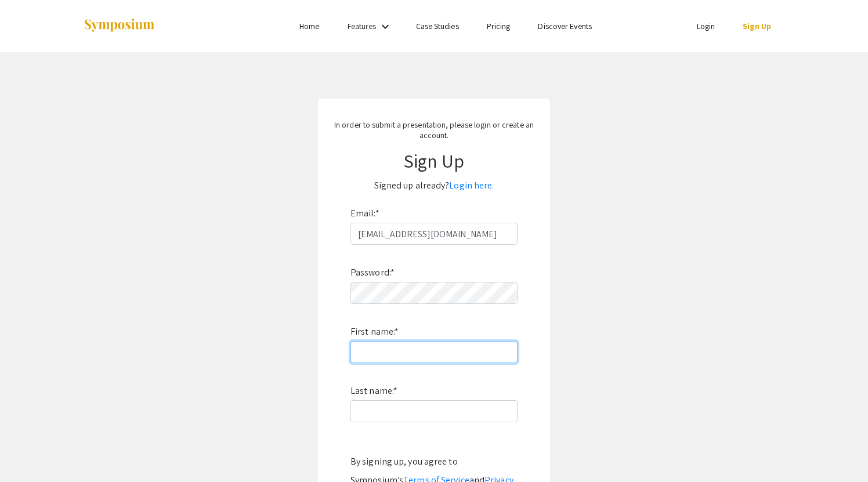 This screenshot has height=482, width=868. Describe the element at coordinates (119, 26) in the screenshot. I see `img: Symposium by ForagerOne` at that location.